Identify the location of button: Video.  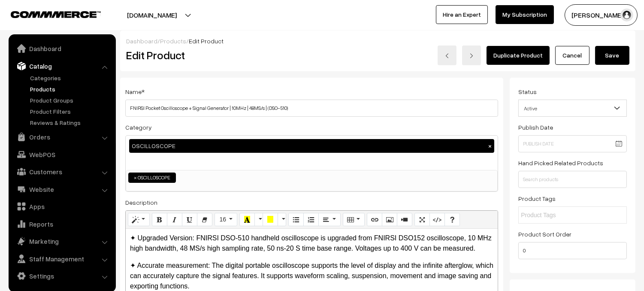
(405, 220).